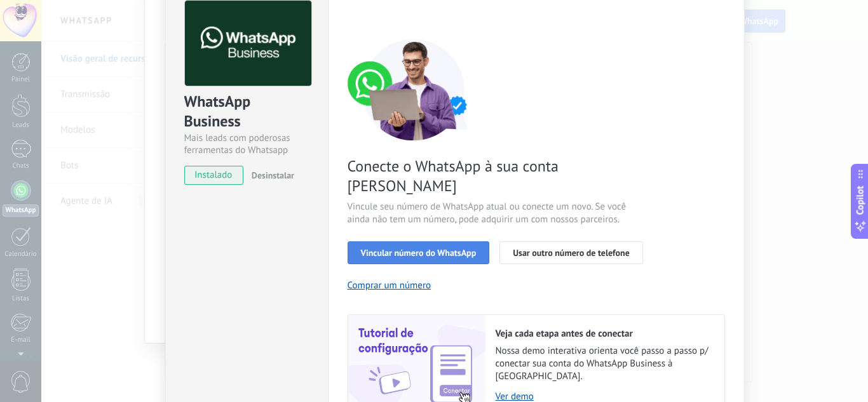 The image size is (868, 402). Describe the element at coordinates (247, 145) in the screenshot. I see `div: Mais leads com poderosas ferramentas do Whatsapp` at that location.